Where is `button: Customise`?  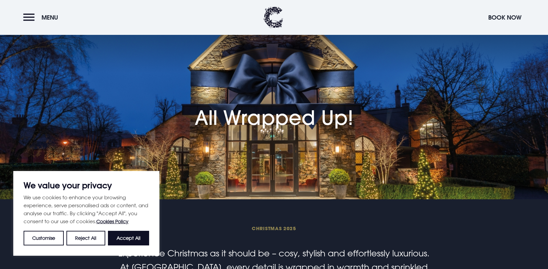 button: Customise is located at coordinates (44, 238).